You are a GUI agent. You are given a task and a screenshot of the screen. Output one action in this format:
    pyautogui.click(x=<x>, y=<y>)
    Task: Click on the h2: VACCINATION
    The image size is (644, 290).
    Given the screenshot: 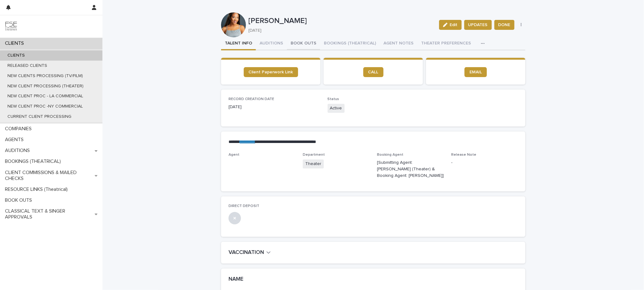 What is the action you would take?
    pyautogui.click(x=246, y=253)
    